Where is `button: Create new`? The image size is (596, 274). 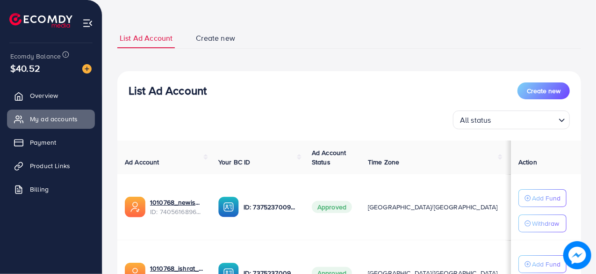
button: Create new is located at coordinates (544, 91).